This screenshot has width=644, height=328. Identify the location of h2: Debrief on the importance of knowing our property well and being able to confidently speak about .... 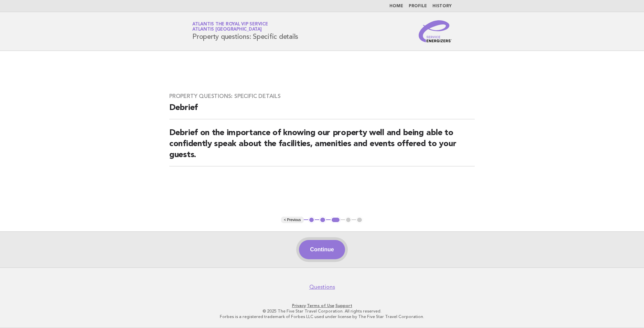
(322, 147).